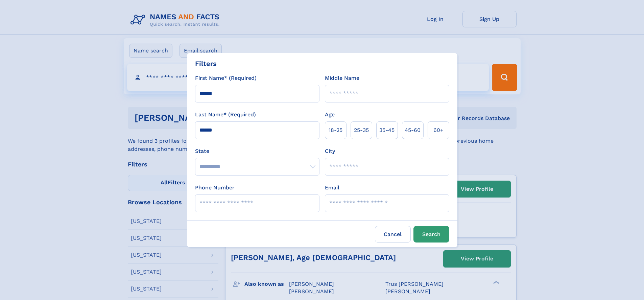 This screenshot has height=300, width=644. What do you see at coordinates (342, 78) in the screenshot?
I see `label: Middle Name` at bounding box center [342, 78].